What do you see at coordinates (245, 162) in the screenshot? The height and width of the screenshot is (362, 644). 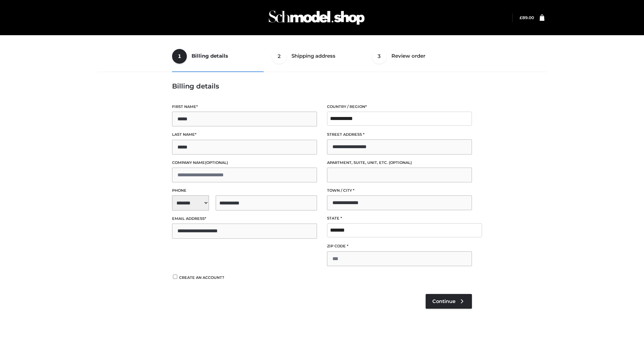 I see `label: Company name` at bounding box center [245, 162].